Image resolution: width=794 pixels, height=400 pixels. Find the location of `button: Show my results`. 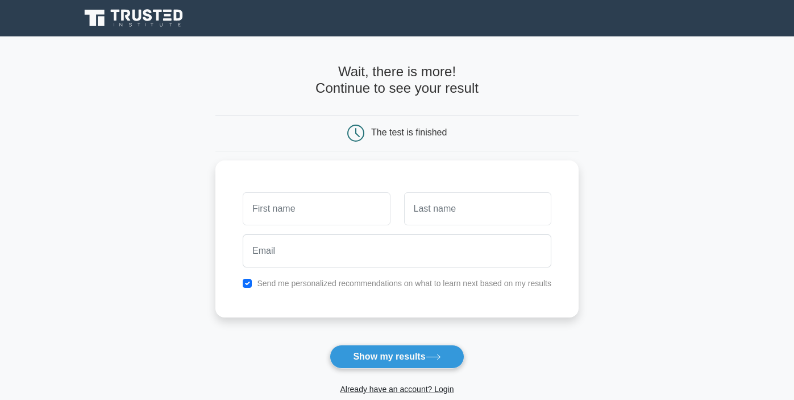

button: Show my results is located at coordinates (397, 357).